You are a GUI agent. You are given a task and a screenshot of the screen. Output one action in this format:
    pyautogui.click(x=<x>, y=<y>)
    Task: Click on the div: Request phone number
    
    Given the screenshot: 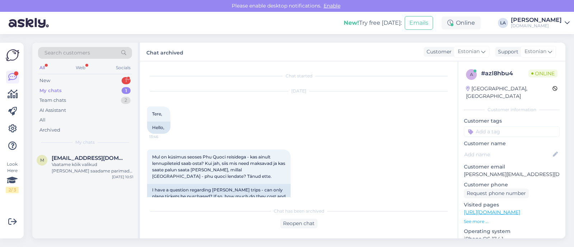 What is the action you would take?
    pyautogui.click(x=497, y=194)
    